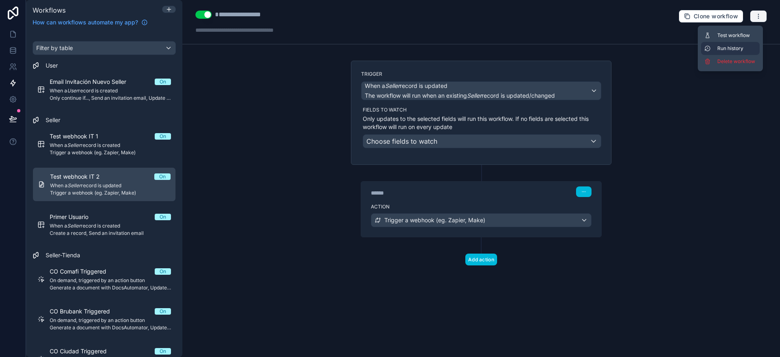 The image size is (780, 357). What do you see at coordinates (90, 22) in the screenshot?
I see `a: How can workflows automate my app?` at bounding box center [90, 22].